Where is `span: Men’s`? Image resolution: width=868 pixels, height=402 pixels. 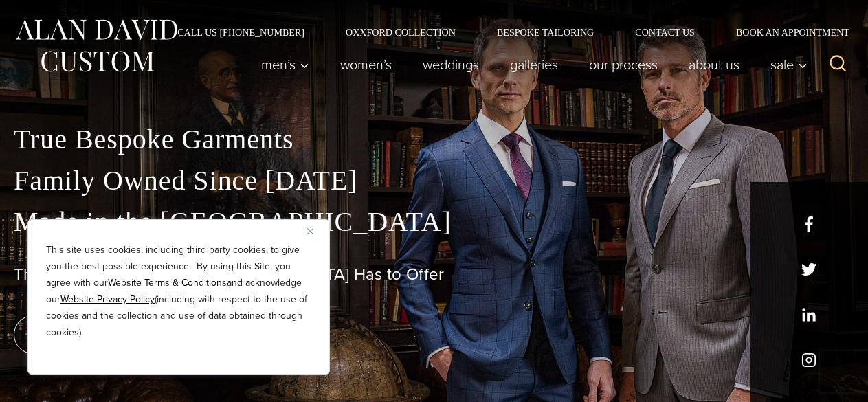
span: Men’s is located at coordinates (285, 65).